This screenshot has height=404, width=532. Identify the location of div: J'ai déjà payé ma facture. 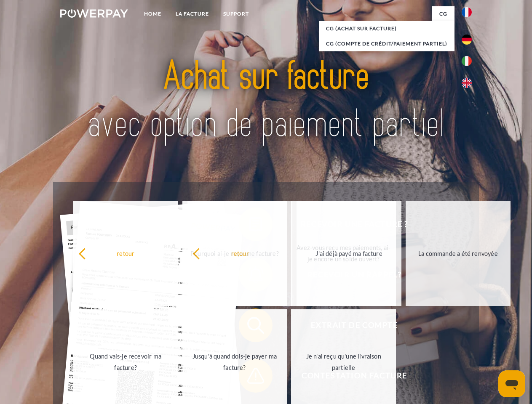
(349, 253).